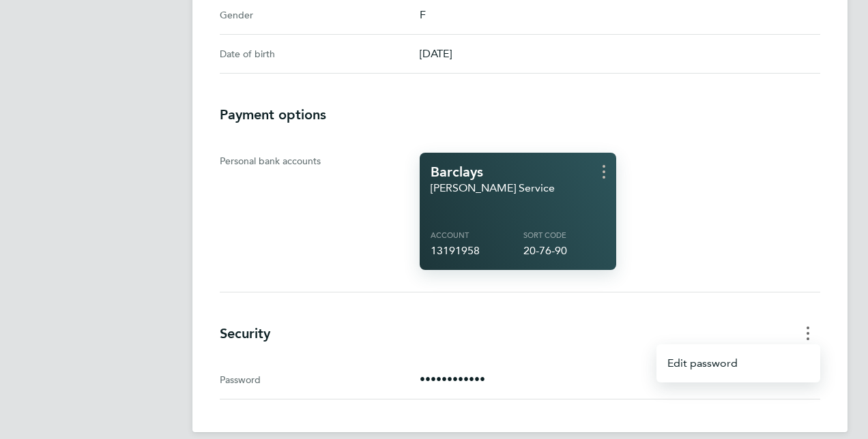 This screenshot has height=439, width=868. What do you see at coordinates (564, 235) in the screenshot?
I see `div: Sort code` at bounding box center [564, 235].